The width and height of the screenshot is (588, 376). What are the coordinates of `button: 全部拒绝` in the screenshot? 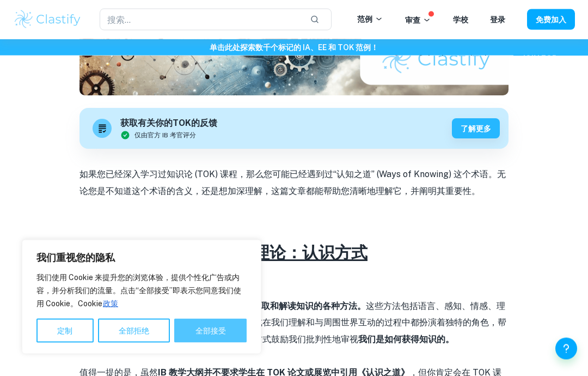 It's located at (134, 331).